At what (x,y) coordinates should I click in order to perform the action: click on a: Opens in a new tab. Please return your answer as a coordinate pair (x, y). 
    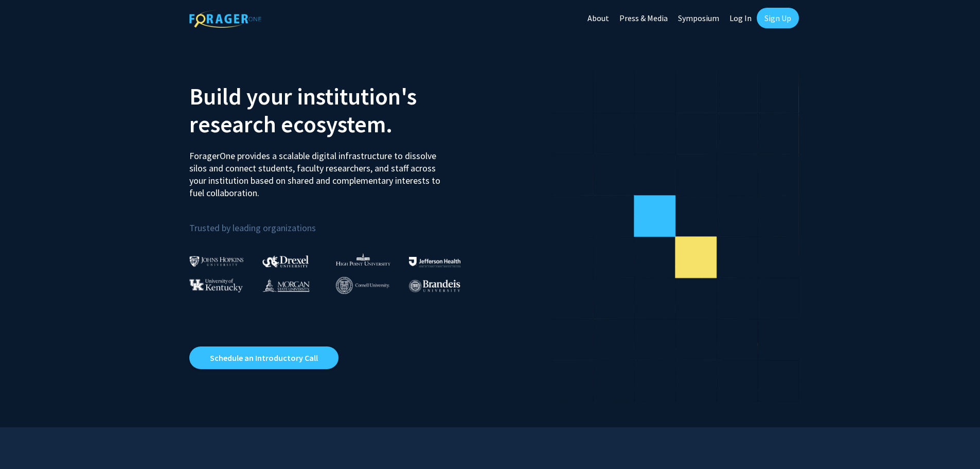
    Looking at the image, I should click on (264, 358).